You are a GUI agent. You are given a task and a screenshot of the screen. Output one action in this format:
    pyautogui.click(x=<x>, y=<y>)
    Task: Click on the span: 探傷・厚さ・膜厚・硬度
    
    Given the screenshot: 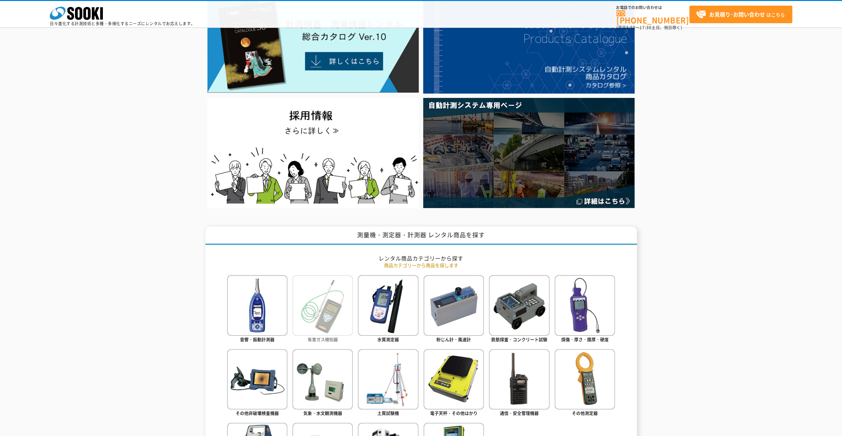 What is the action you would take?
    pyautogui.click(x=585, y=339)
    